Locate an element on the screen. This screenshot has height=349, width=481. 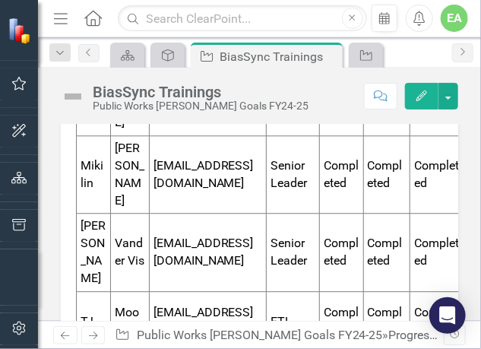
a: Progress is located at coordinates (414, 335).